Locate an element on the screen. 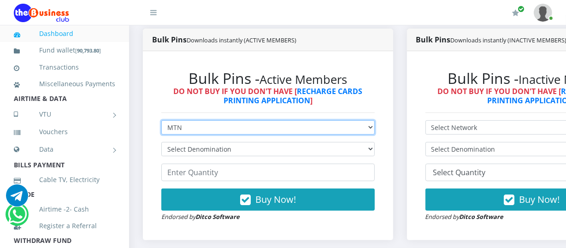 This screenshot has height=248, width=566. a: Data is located at coordinates (64, 149).